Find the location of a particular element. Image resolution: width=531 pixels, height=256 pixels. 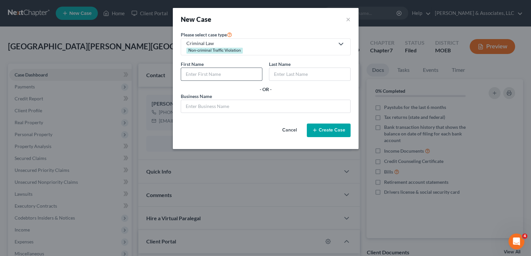

div: Non-criminal Traffic Violation is located at coordinates (215, 51).